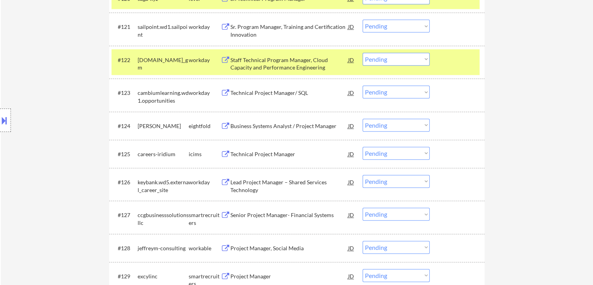  Describe the element at coordinates (289, 30) in the screenshot. I see `div: Sr. Program Manager, Training and Certification Innovation` at that location.